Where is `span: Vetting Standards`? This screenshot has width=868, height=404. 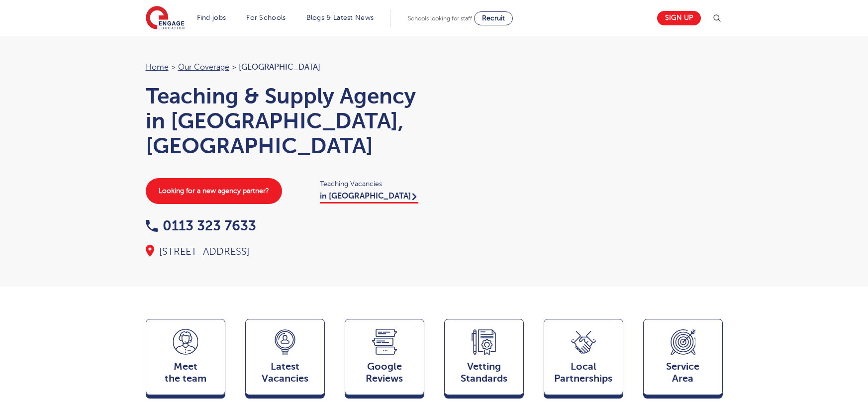
span: Vetting Standards is located at coordinates (484, 373).